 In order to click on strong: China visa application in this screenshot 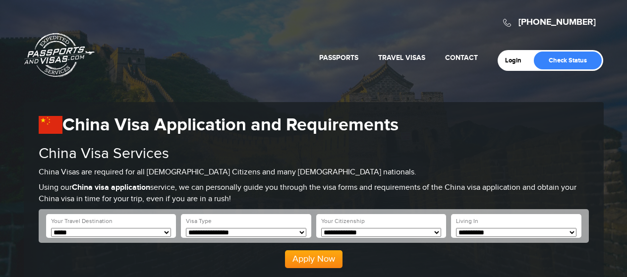, I will do `click(111, 187)`.